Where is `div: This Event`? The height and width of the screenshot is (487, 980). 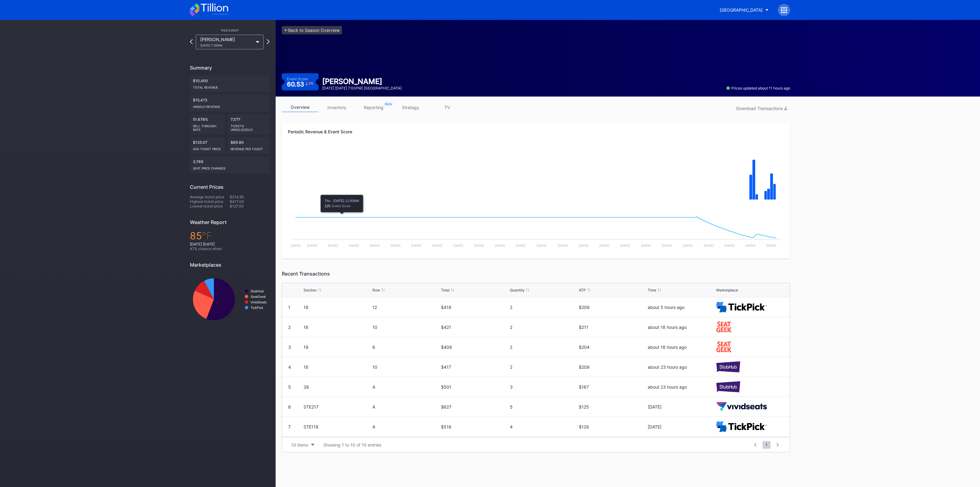
div: This Event is located at coordinates (230, 30).